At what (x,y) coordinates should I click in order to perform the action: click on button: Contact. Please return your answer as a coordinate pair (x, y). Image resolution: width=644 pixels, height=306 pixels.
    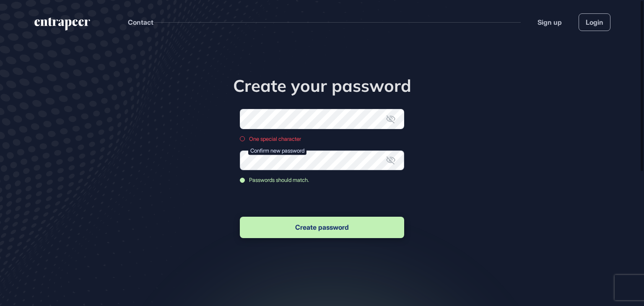
    Looking at the image, I should click on (141, 22).